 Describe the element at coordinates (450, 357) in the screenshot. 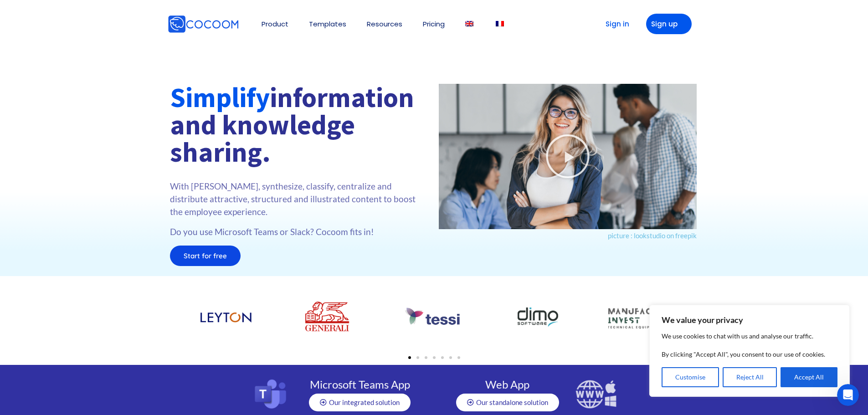

I see `span: Go to slide 6` at that location.